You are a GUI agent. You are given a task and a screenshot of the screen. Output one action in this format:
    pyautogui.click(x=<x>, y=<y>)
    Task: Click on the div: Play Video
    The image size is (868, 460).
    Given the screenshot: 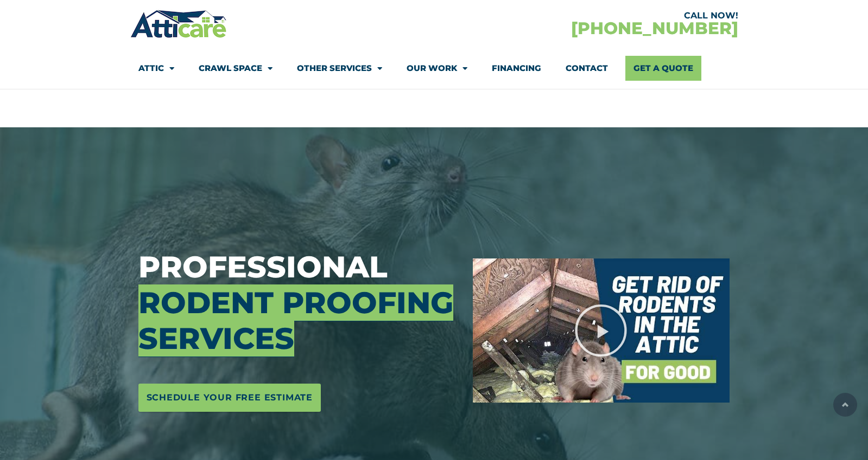 What is the action you would take?
    pyautogui.click(x=601, y=331)
    